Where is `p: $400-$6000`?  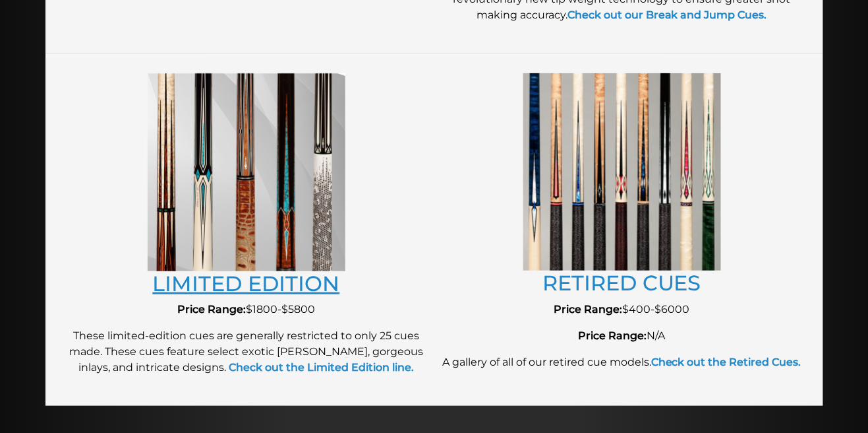
p: $400-$6000 is located at coordinates (623, 310).